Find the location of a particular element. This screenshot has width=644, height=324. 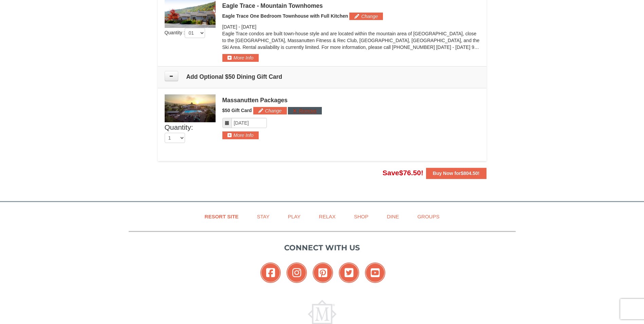

button: Buy Now for$804.50! is located at coordinates (456, 173).